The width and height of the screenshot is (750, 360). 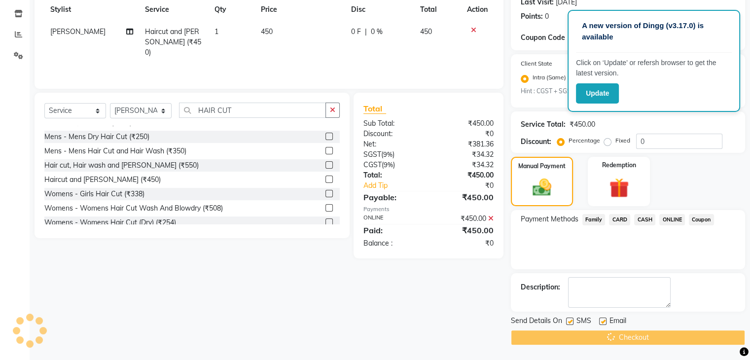 What do you see at coordinates (645, 220) in the screenshot?
I see `span: CASH` at bounding box center [645, 220].